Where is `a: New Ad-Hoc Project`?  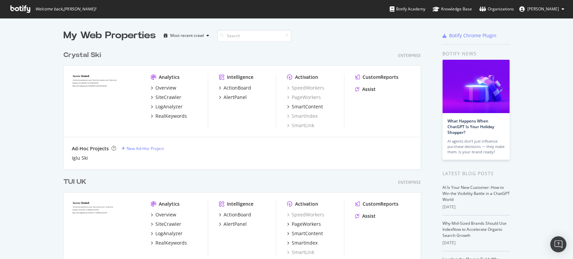 a: New Ad-Hoc Project is located at coordinates (143, 148).